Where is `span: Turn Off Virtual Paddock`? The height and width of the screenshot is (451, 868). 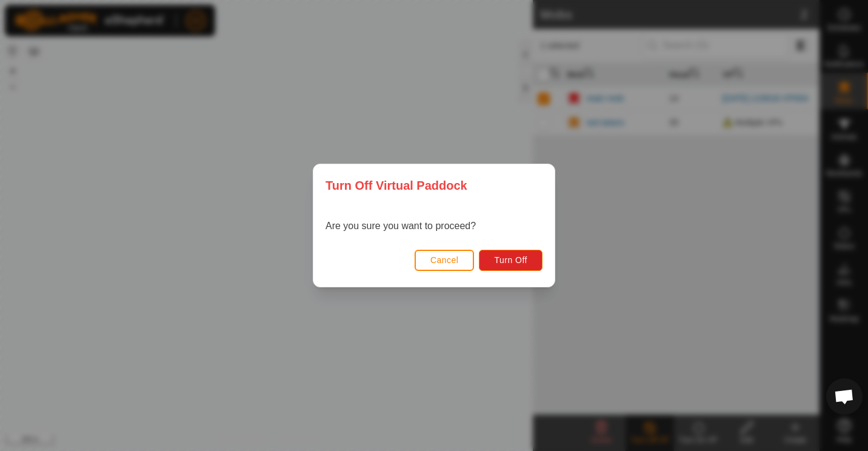 span: Turn Off Virtual Paddock is located at coordinates (397, 186).